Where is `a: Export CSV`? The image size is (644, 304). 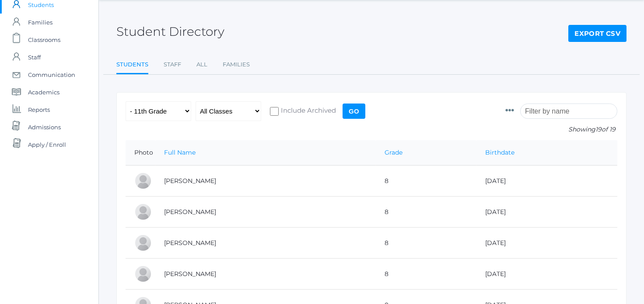
a: Export CSV is located at coordinates (597, 34).